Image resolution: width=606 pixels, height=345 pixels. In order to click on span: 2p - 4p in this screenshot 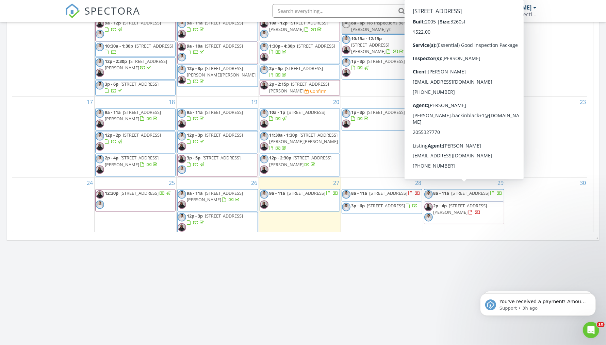, I will do `click(440, 206)`.